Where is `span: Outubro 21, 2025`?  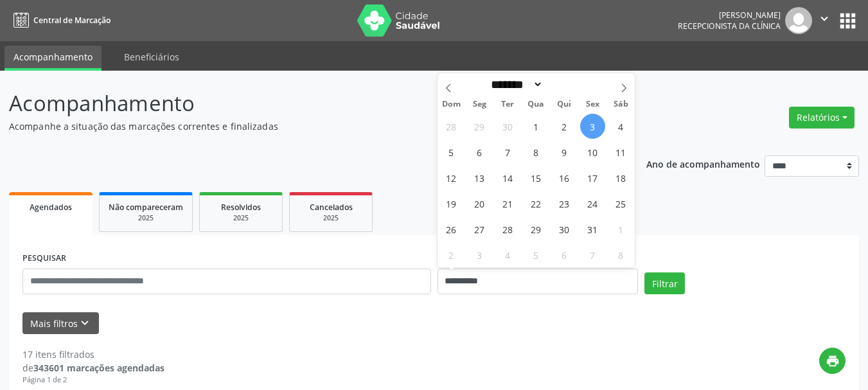 span: Outubro 21, 2025 is located at coordinates (508, 203).